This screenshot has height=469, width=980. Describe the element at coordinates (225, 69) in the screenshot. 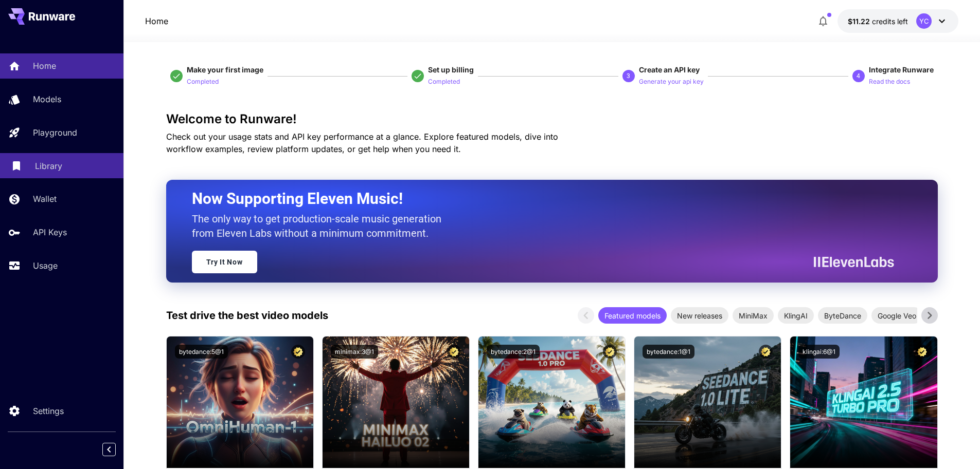

I see `span: Make your first image` at that location.